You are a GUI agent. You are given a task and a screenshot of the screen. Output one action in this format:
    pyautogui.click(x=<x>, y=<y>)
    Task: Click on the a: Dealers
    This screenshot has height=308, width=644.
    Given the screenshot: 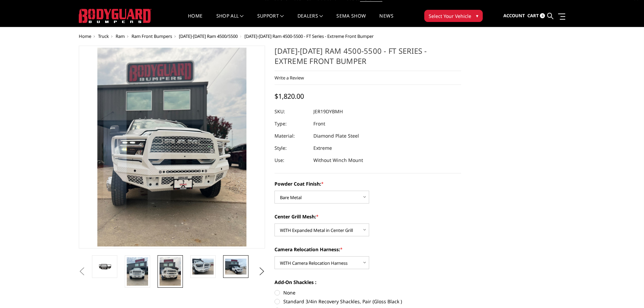 What is the action you would take?
    pyautogui.click(x=311, y=20)
    